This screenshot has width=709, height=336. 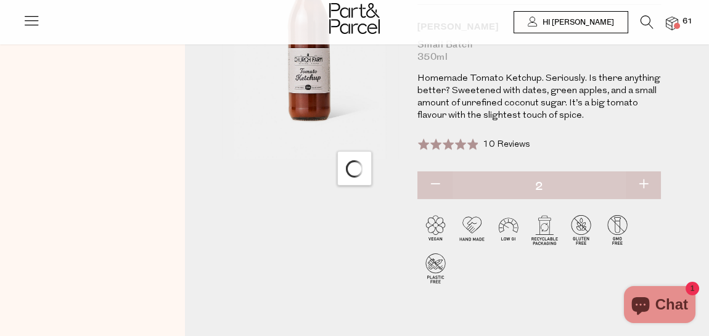 I want to click on p: Homemade Tomato Ketchup. Seriously. Is there anything better? Sweetened with dates, green apples,..., so click(x=538, y=97).